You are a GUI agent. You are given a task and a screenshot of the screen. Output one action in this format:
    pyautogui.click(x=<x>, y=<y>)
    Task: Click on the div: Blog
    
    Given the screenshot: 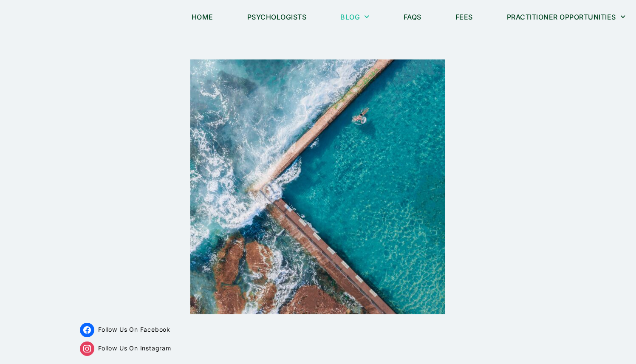 What is the action you would take?
    pyautogui.click(x=355, y=17)
    